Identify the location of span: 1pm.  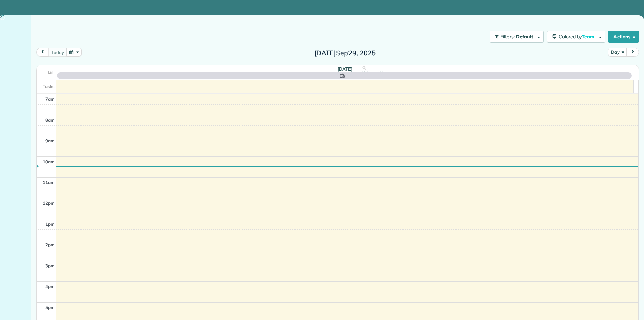
(50, 224).